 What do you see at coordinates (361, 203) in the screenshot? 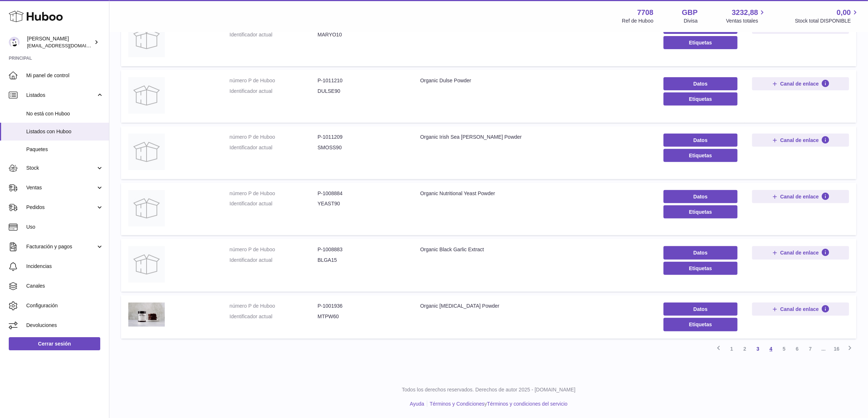
I see `dd: YEAST90` at bounding box center [361, 203].